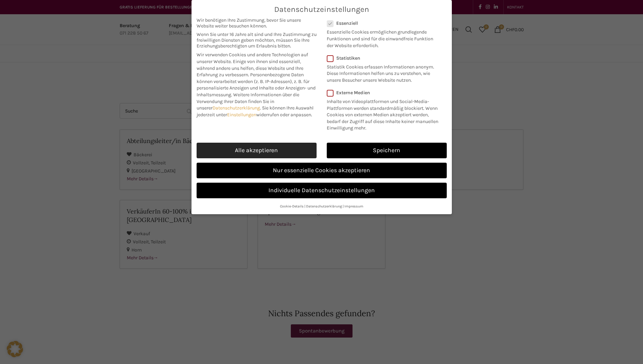 This screenshot has height=364, width=643. I want to click on span: Personenbezogene Daten können verarbeitet werden (z. B. IP-Adressen), z. B. für personalisierte A..., so click(256, 85).